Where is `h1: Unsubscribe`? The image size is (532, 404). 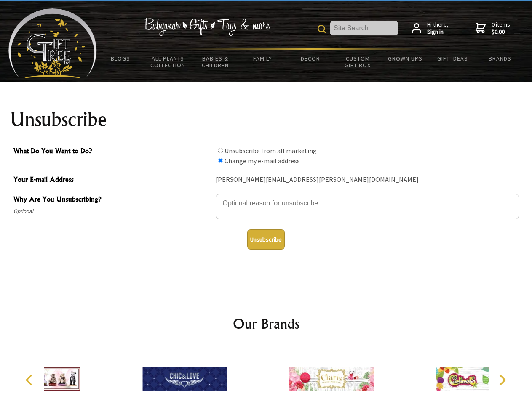
h1: Unsubscribe is located at coordinates (266, 120).